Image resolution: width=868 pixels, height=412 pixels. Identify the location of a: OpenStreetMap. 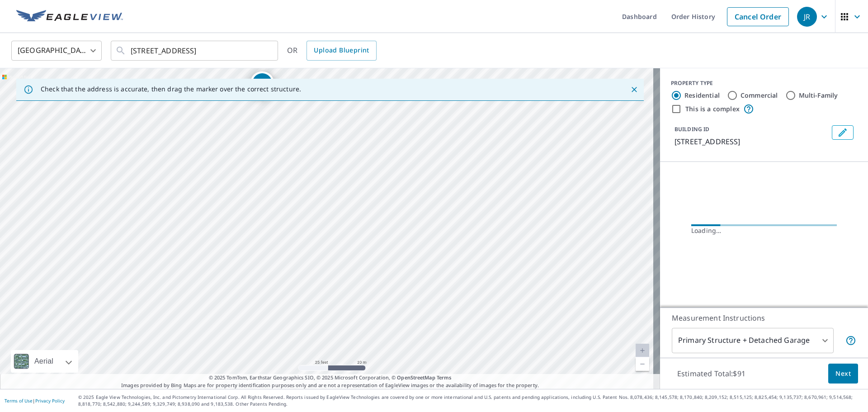
(416, 377).